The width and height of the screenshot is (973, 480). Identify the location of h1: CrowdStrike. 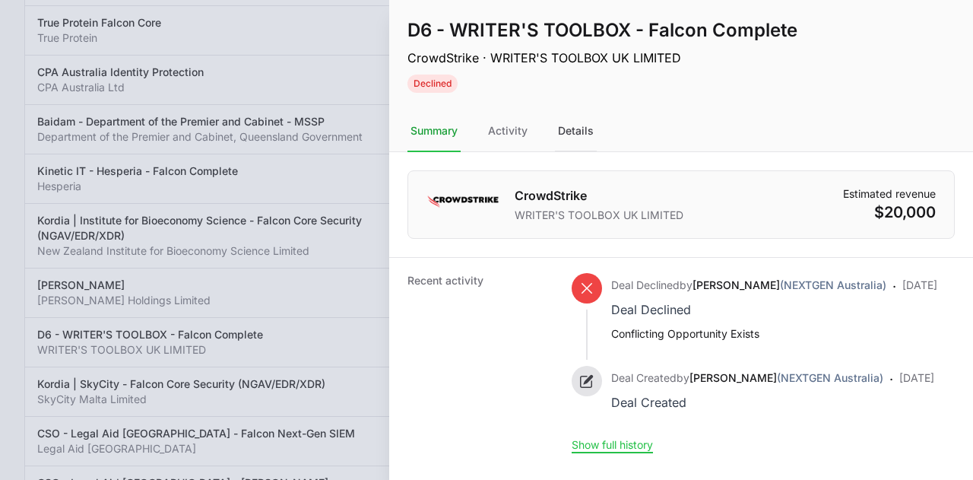
(599, 195).